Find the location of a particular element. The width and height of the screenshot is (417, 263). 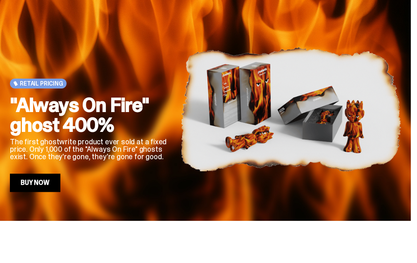

a: Buy Now is located at coordinates (35, 183).